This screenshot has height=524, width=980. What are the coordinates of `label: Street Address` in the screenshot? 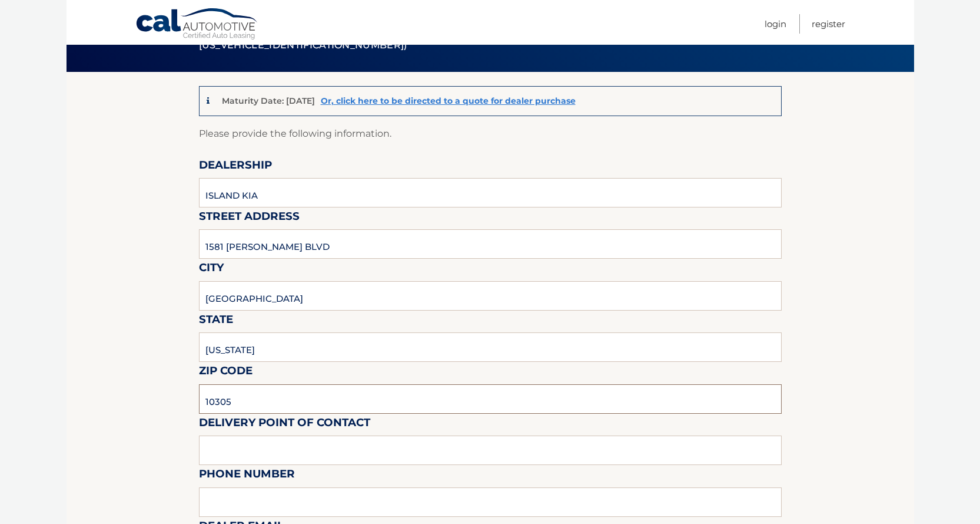 It's located at (249, 218).